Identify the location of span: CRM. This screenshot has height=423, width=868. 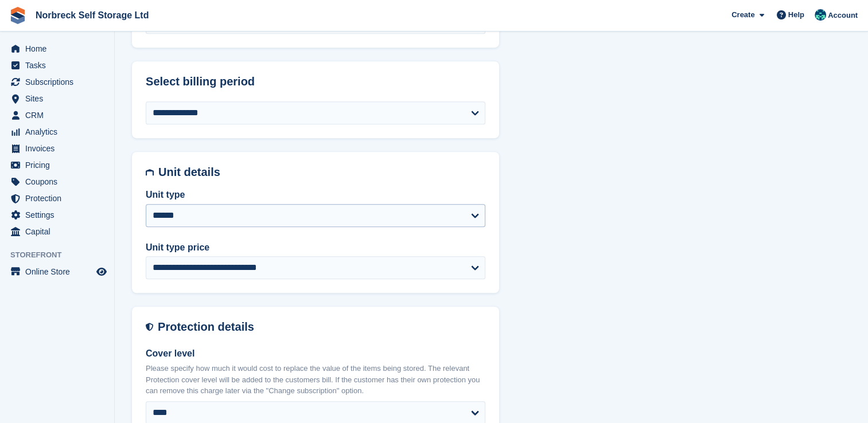
(60, 115).